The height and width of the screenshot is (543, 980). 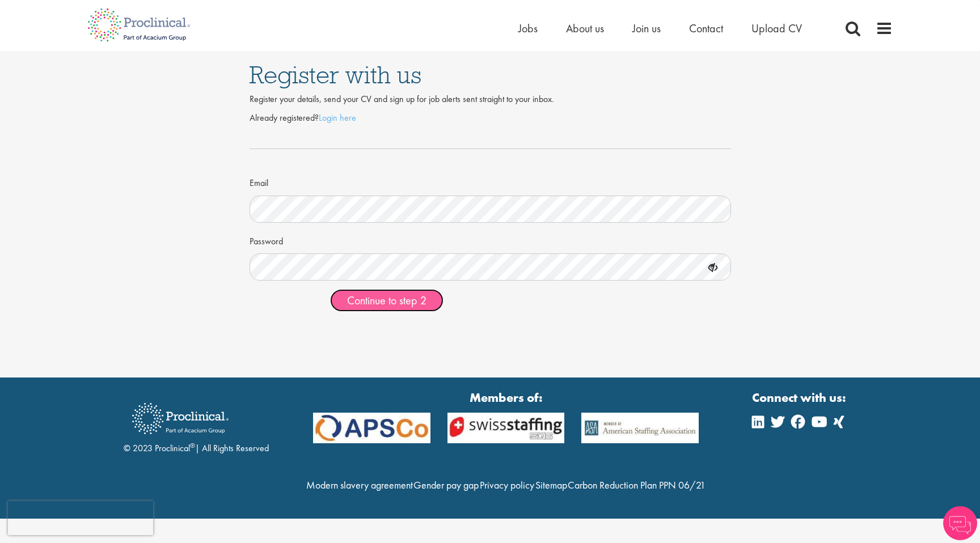 I want to click on span: Join us, so click(x=646, y=29).